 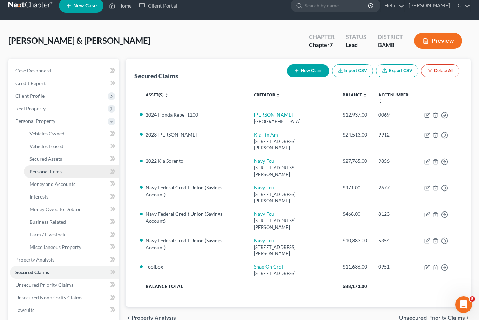 I want to click on div: 9856, so click(x=395, y=161).